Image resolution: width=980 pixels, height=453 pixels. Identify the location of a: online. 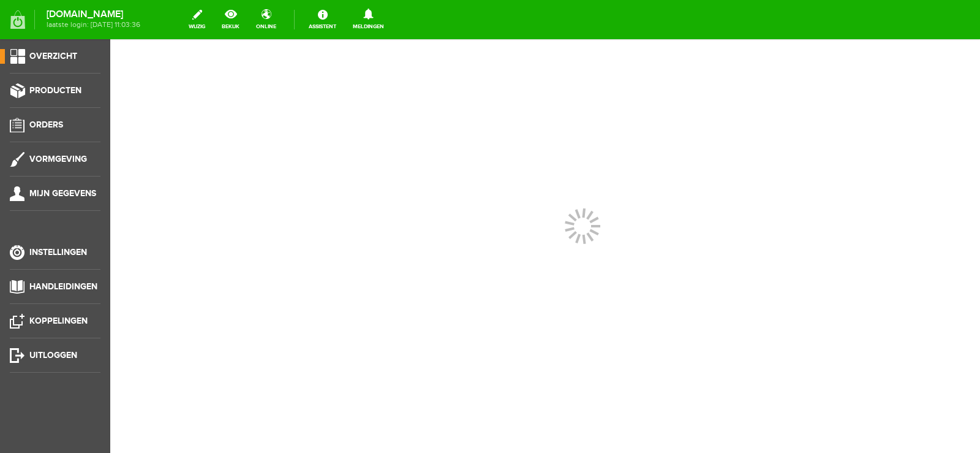
(266, 20).